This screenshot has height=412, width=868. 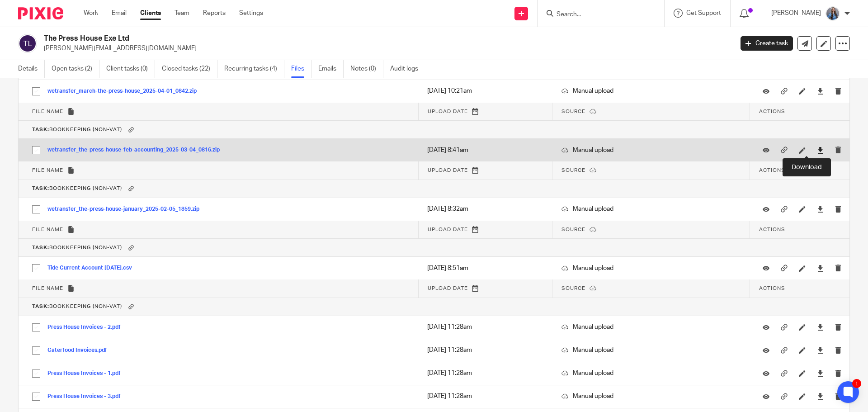 What do you see at coordinates (28, 43) in the screenshot?
I see `img: svg%3E` at bounding box center [28, 43].